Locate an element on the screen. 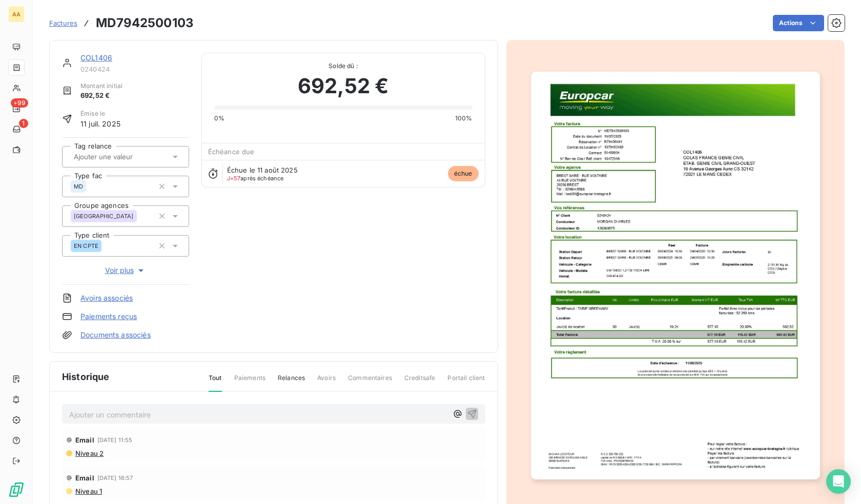 This screenshot has height=504, width=861. span: Niveau 2 is located at coordinates (89, 454).